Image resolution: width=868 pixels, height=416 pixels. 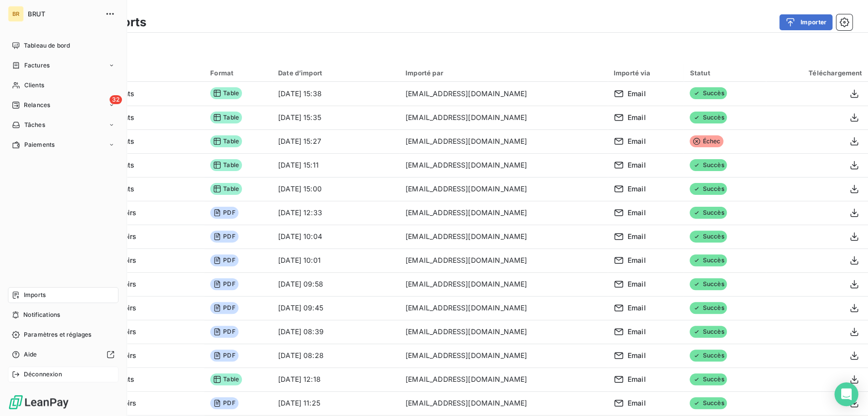 I want to click on span: Tâches, so click(x=35, y=125).